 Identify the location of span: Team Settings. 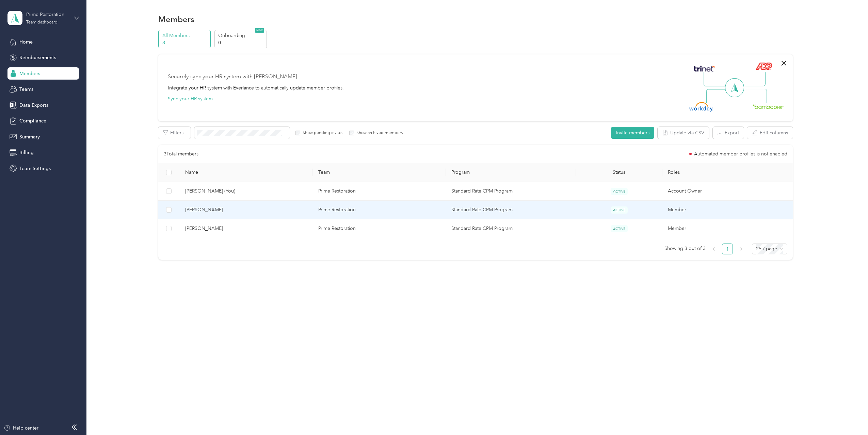
(35, 169).